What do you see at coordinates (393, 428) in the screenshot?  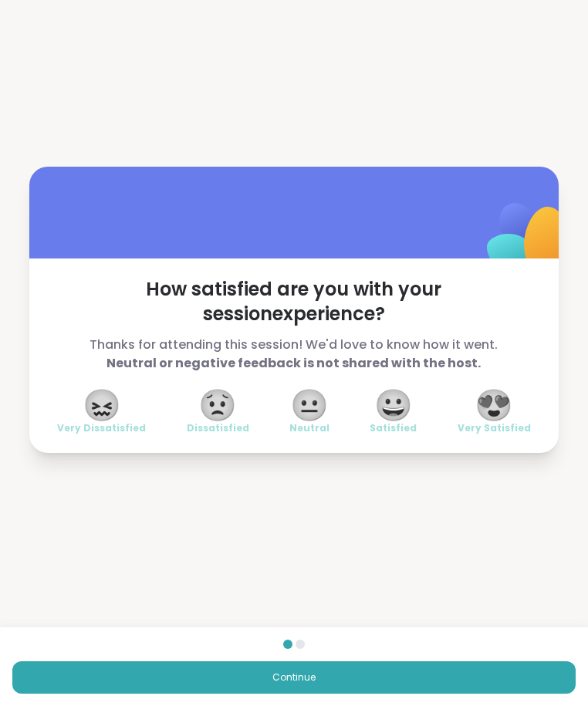 I see `span: Satisfied` at bounding box center [393, 428].